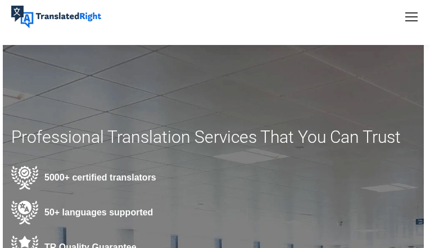 The width and height of the screenshot is (430, 248). Describe the element at coordinates (215, 137) in the screenshot. I see `h1: Professional Translation Services That You Can Trust` at that location.